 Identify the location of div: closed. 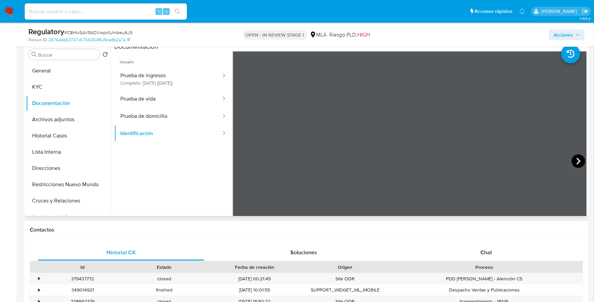
(164, 278).